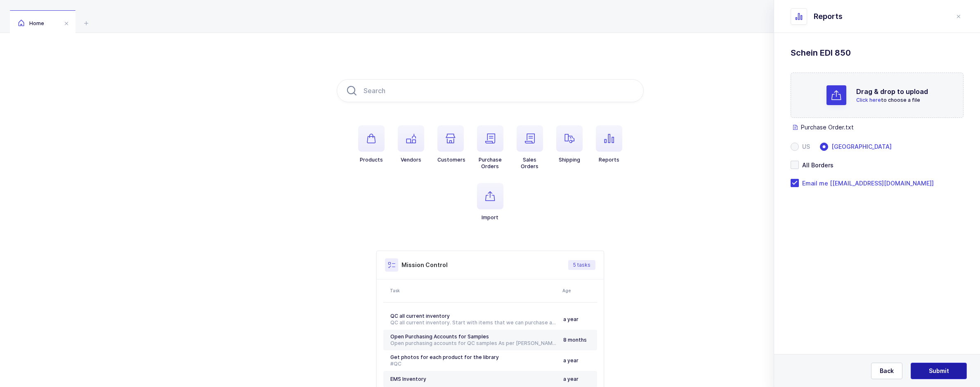 The image size is (980, 387). Describe the element at coordinates (869, 100) in the screenshot. I see `span: Click here` at that location.